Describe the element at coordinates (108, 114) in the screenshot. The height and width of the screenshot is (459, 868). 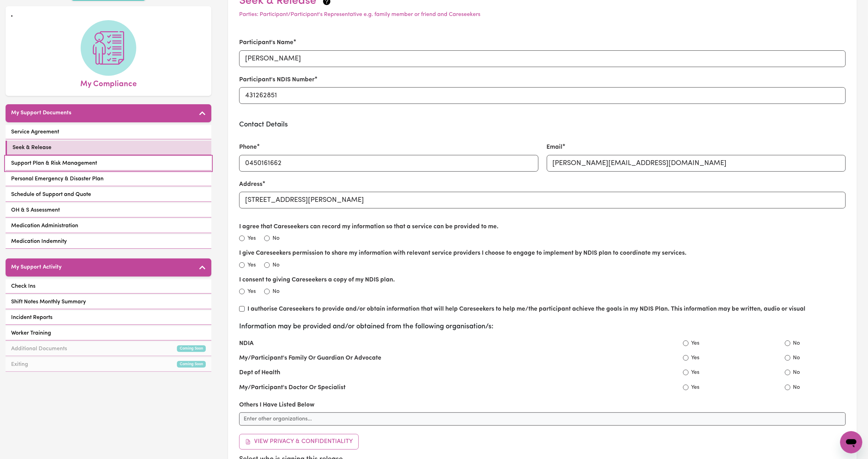
I see `button: My Support Documents` at that location.